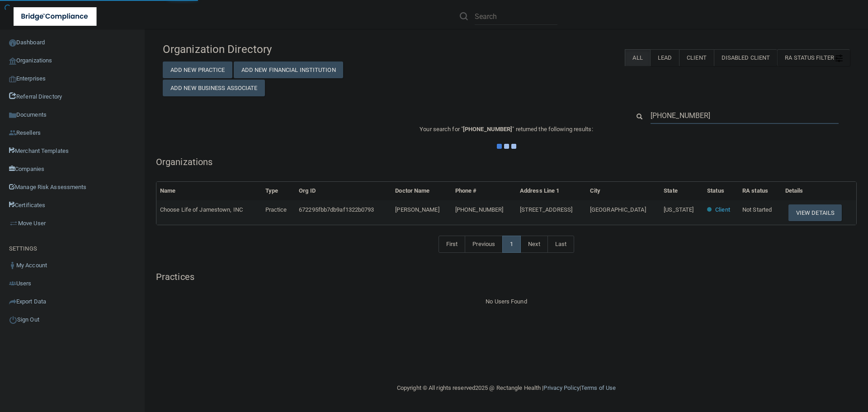 This screenshot has height=412, width=868. What do you see at coordinates (506, 302) in the screenshot?
I see `div: No Users Found` at bounding box center [506, 302].